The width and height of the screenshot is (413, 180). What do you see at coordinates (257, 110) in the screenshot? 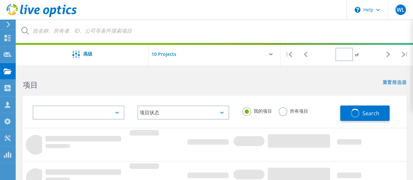
I see `label: 我的项目` at bounding box center [257, 110].